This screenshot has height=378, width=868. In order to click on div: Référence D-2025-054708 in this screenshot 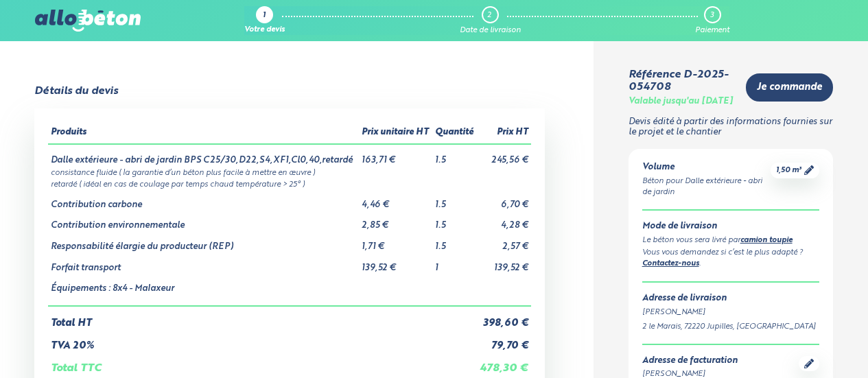, I will do `click(682, 81)`.